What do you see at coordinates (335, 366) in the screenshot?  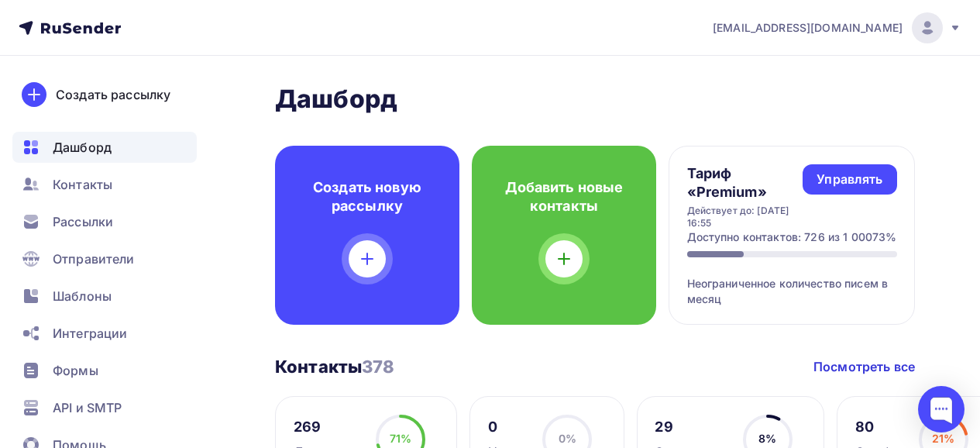 I see `h3: Контакты` at bounding box center [335, 366].